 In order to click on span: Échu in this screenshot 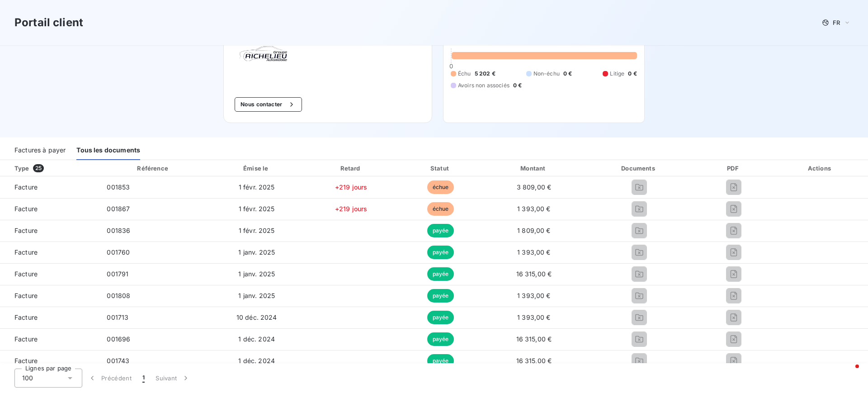, I will do `click(465, 74)`.